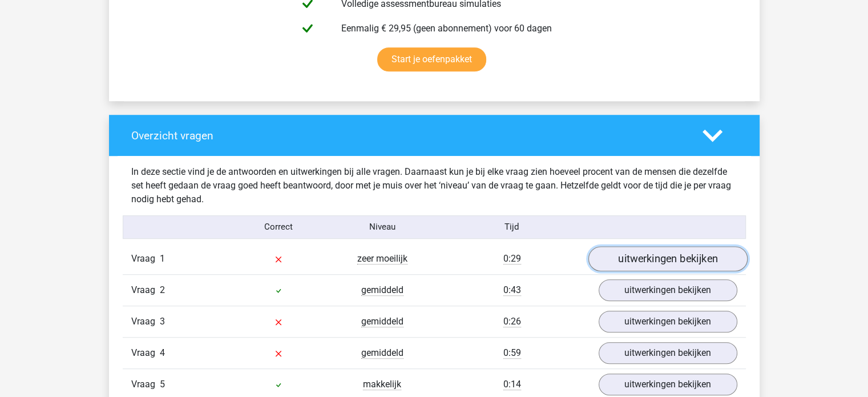 Image resolution: width=868 pixels, height=397 pixels. What do you see at coordinates (382, 258) in the screenshot?
I see `span: zeer moeilijk` at bounding box center [382, 258].